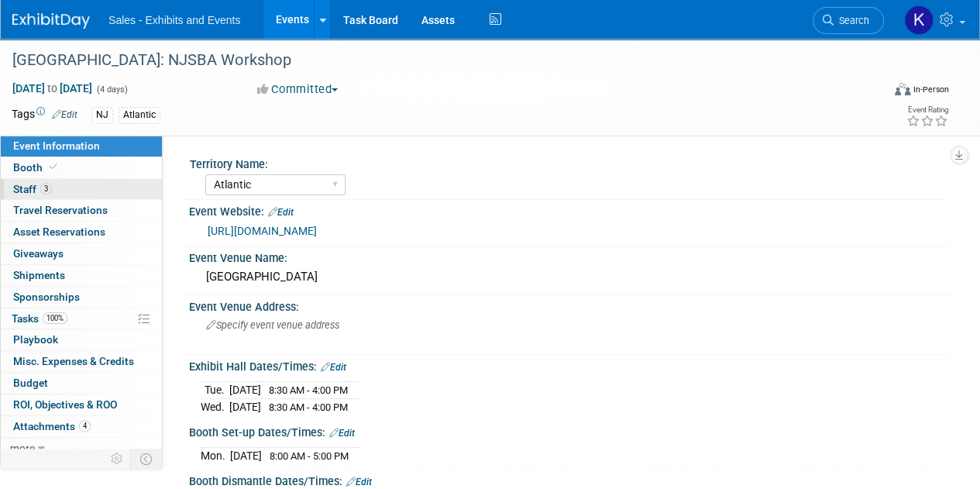 This screenshot has width=980, height=489. Describe the element at coordinates (82, 297) in the screenshot. I see `a: Sponsorships` at that location.